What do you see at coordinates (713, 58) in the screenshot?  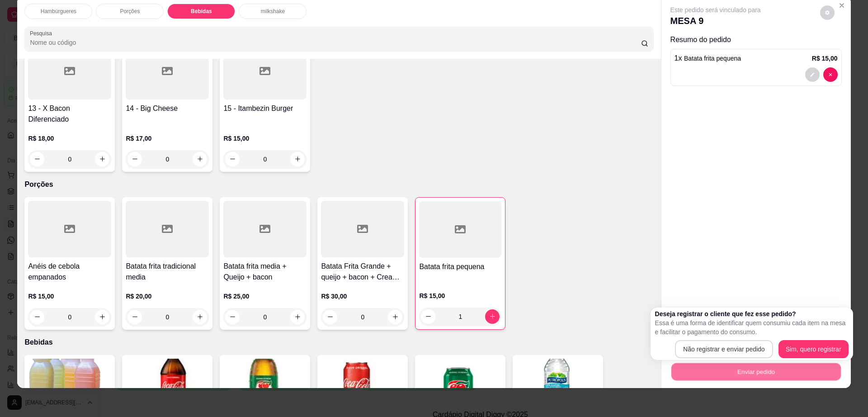 I see `span: Batata frita pequena` at bounding box center [713, 58].